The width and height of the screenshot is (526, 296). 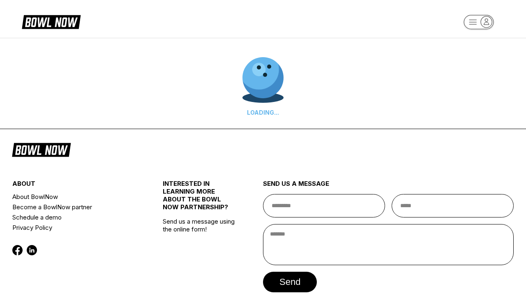 What do you see at coordinates (75, 207) in the screenshot?
I see `a: Become a BowlNow partner` at bounding box center [75, 207].